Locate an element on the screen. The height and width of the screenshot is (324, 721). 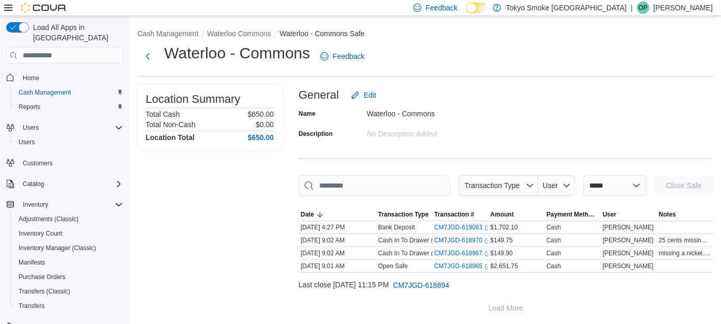
span: Customers is located at coordinates (71, 163).